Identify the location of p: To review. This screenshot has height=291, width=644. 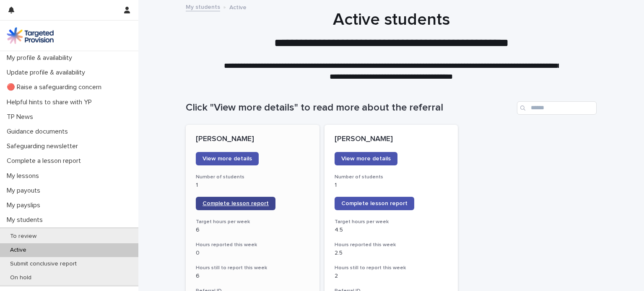
(23, 236).